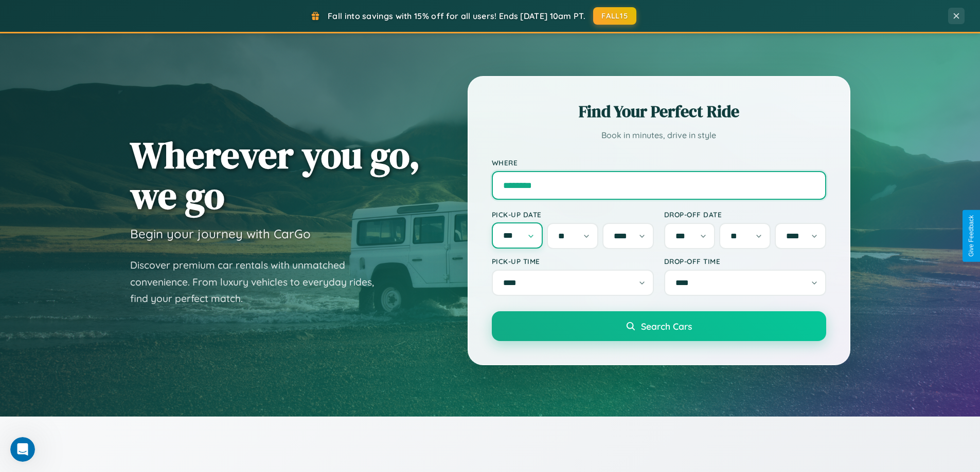  What do you see at coordinates (615, 16) in the screenshot?
I see `button: FALL15` at bounding box center [615, 16].